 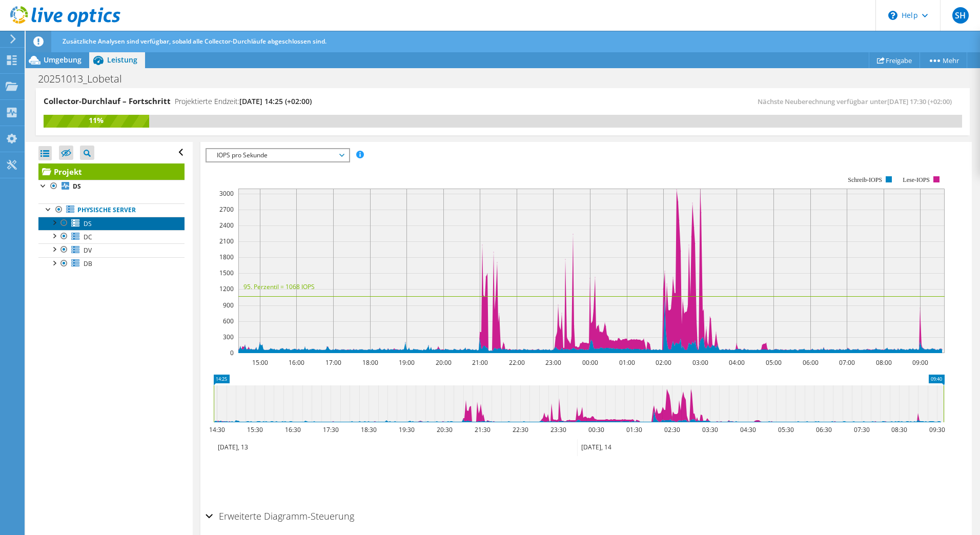 What do you see at coordinates (633, 430) in the screenshot?
I see `text: 01:30` at bounding box center [633, 430].